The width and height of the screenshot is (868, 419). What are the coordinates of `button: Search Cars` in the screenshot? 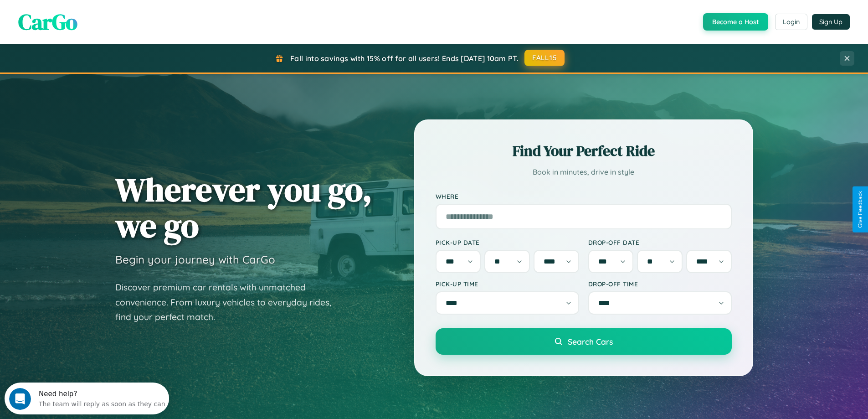 It's located at (583, 342).